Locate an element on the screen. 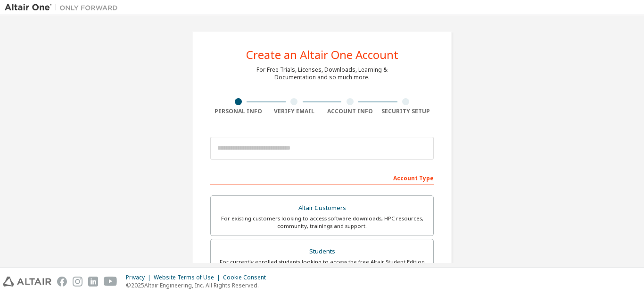 The width and height of the screenshot is (644, 295). img: instagram.svg is located at coordinates (77, 282).